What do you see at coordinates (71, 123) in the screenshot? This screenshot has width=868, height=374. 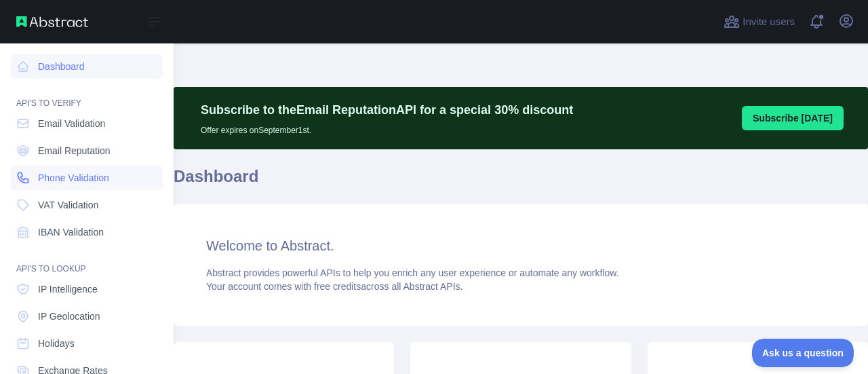 I see `span: Email Validation` at bounding box center [71, 123].